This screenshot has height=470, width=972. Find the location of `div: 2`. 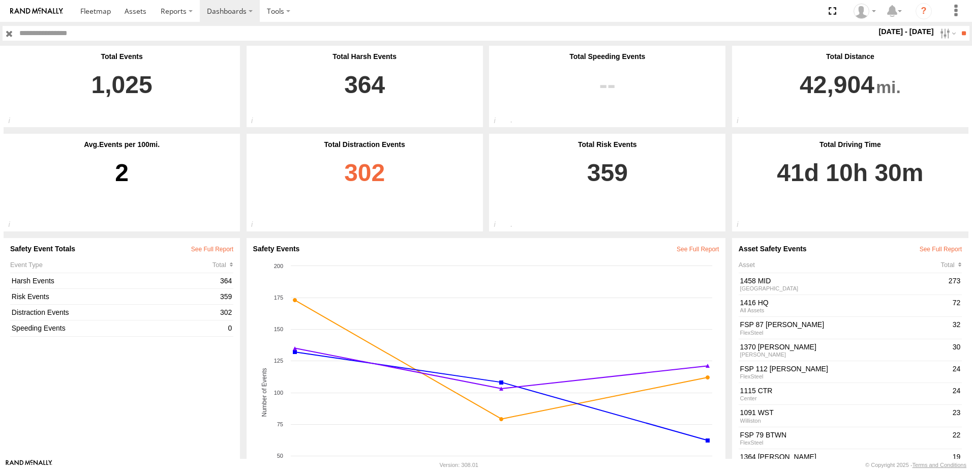

div: 2 is located at coordinates (121, 186).